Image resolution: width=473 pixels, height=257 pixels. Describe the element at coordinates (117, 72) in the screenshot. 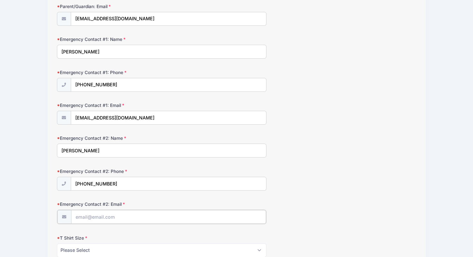

I see `label: Emergency Contact #1: Phone` at that location.